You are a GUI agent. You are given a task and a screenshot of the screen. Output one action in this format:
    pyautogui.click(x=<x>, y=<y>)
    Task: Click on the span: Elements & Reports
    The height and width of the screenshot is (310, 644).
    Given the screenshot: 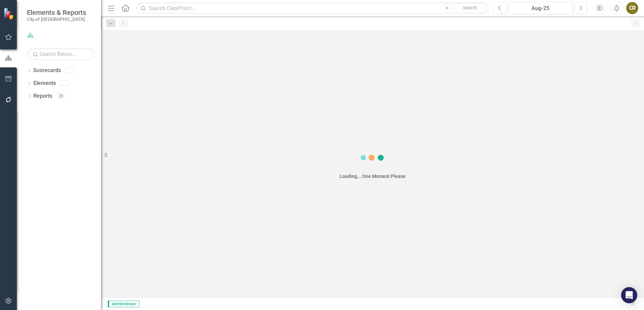 What is the action you would take?
    pyautogui.click(x=56, y=13)
    